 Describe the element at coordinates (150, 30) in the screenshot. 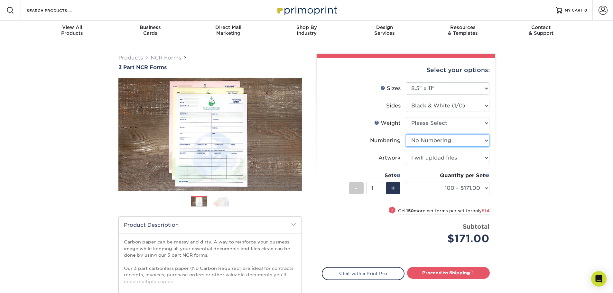

I see `div: Cards` at that location.